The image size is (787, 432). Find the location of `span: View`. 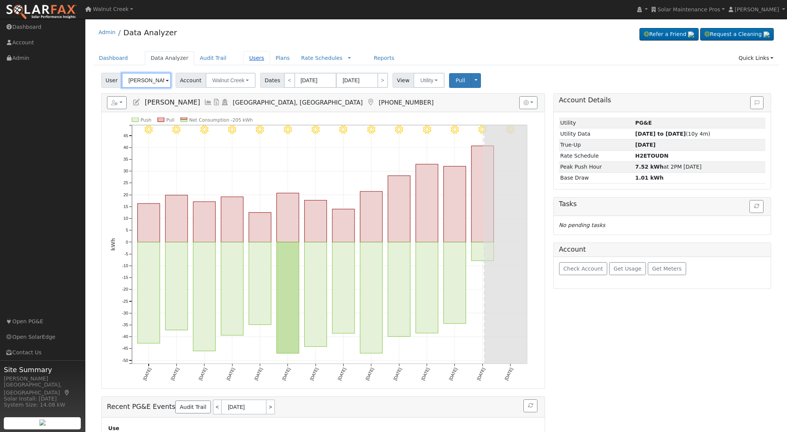

span: View is located at coordinates (403, 80).